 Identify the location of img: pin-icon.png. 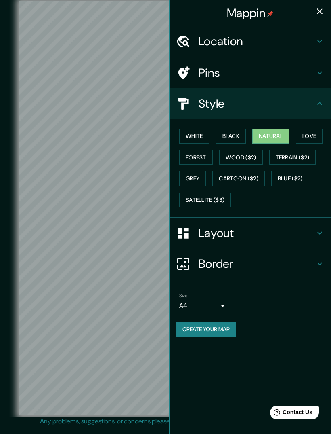
(271, 14).